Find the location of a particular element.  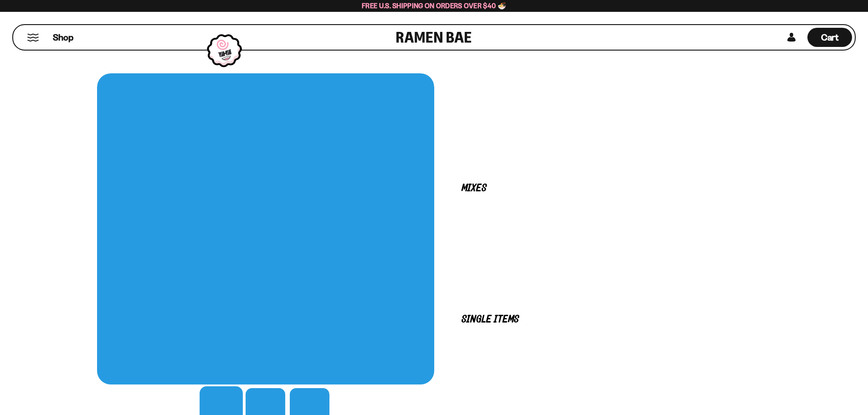

span: Free U.S. Shipping on Orders over $40 🍜 is located at coordinates (434, 5).